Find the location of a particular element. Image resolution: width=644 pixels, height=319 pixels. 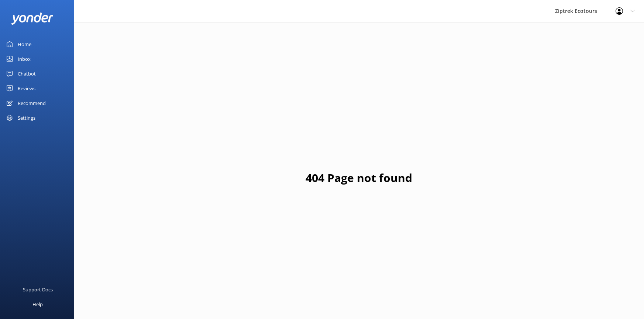

div: Reviews is located at coordinates (27, 89).